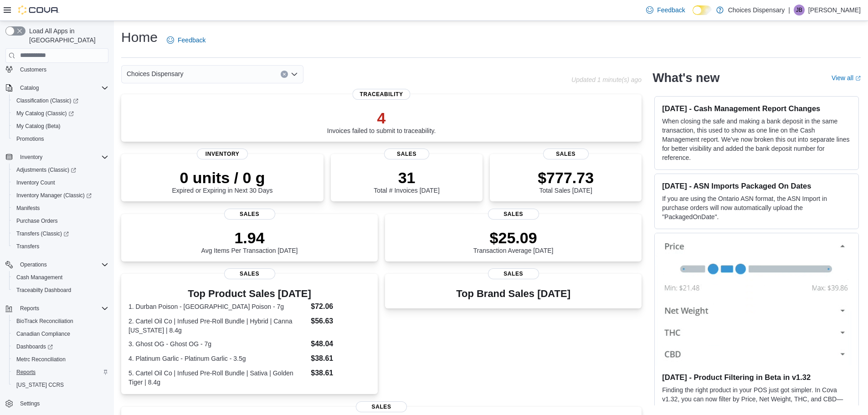 The width and height of the screenshot is (868, 415). What do you see at coordinates (34, 70) in the screenshot?
I see `span: Customers` at bounding box center [34, 70].